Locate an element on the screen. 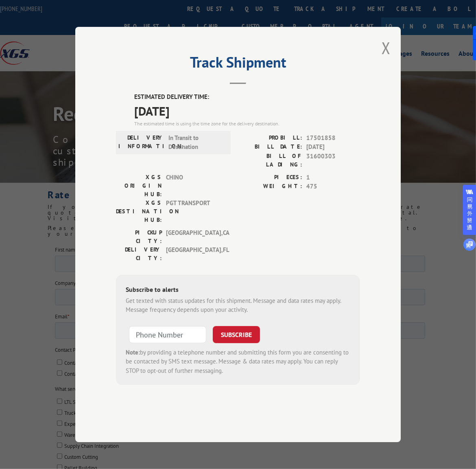  span: LTL Shipping is located at coordinates (23, 156).